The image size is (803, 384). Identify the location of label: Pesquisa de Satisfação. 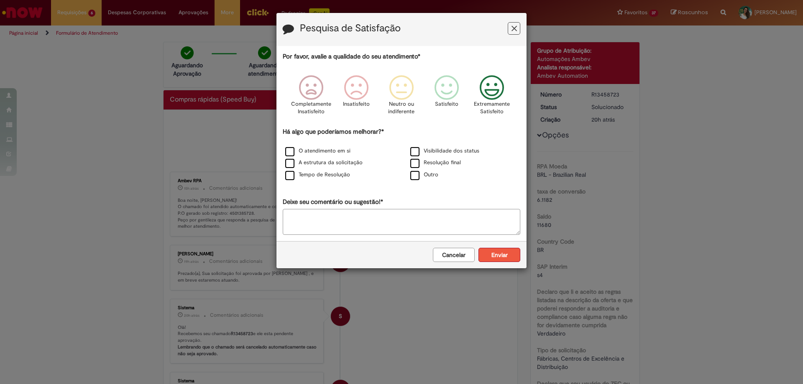
(350, 28).